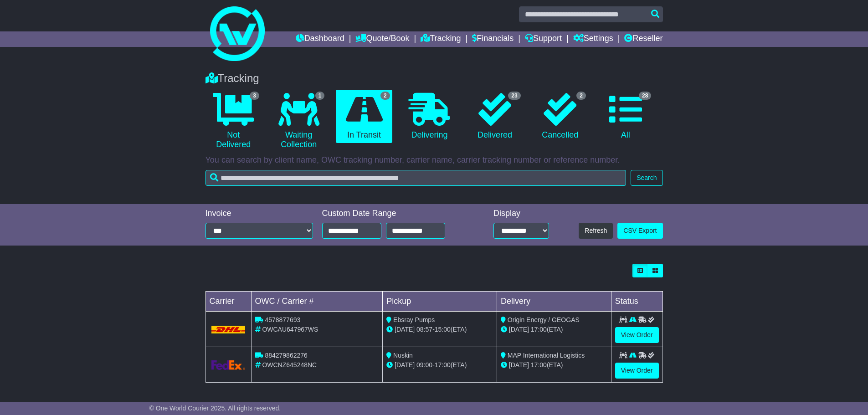  What do you see at coordinates (640, 231) in the screenshot?
I see `a: CSV Export` at bounding box center [640, 231].